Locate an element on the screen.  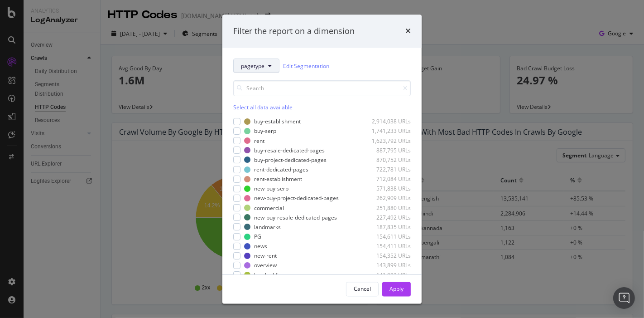
div: 141,932 URLs is located at coordinates (389, 275).